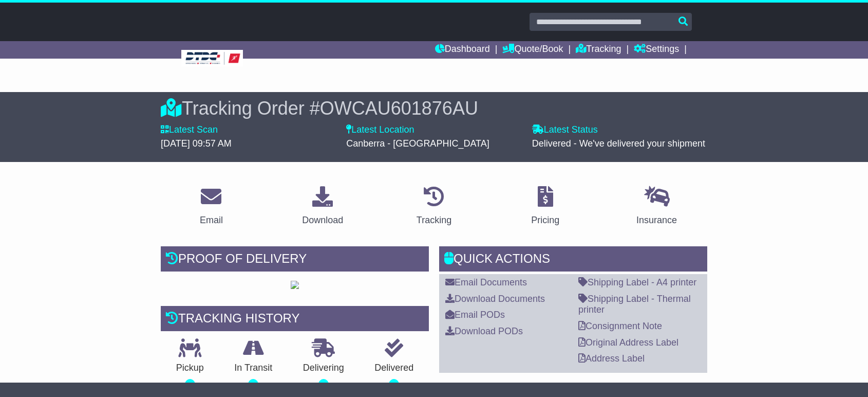 The height and width of the screenshot is (397, 868). Describe the element at coordinates (620, 326) in the screenshot. I see `a: Consignment Note` at that location.